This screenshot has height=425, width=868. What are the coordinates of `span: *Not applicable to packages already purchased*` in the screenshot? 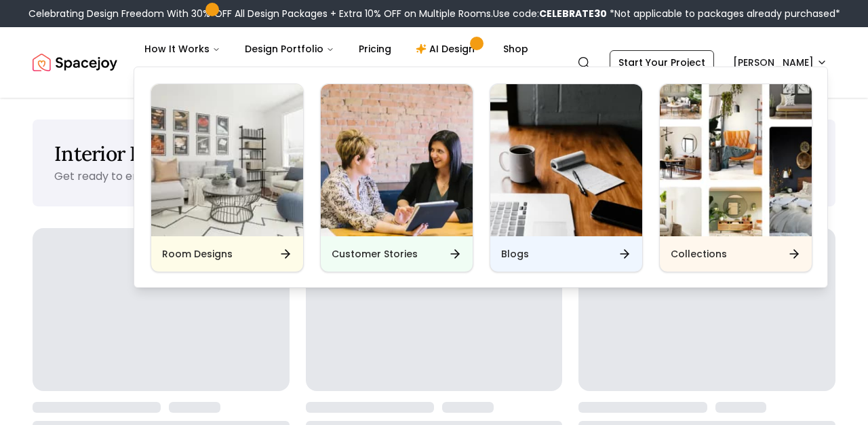 It's located at (723, 14).